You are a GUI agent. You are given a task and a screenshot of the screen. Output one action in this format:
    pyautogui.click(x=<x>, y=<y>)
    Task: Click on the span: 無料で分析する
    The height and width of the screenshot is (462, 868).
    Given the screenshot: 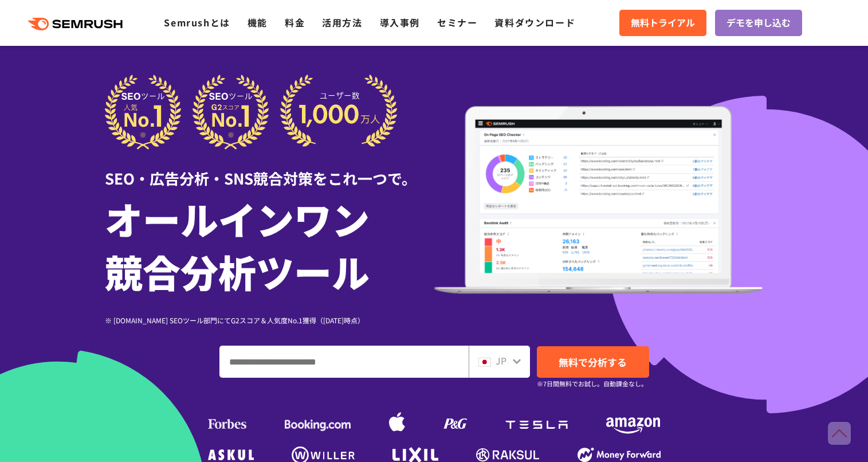 What is the action you would take?
    pyautogui.click(x=592, y=362)
    